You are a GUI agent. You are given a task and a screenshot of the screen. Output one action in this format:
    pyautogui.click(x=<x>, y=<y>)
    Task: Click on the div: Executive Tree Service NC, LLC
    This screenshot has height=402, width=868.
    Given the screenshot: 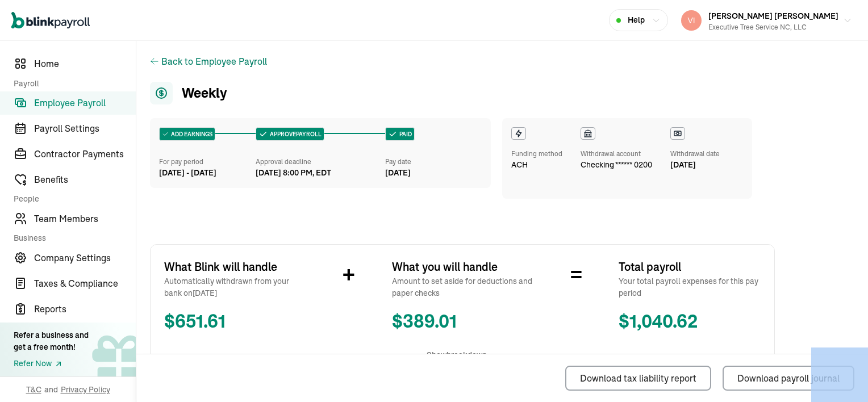 What is the action you would take?
    pyautogui.click(x=772, y=28)
    